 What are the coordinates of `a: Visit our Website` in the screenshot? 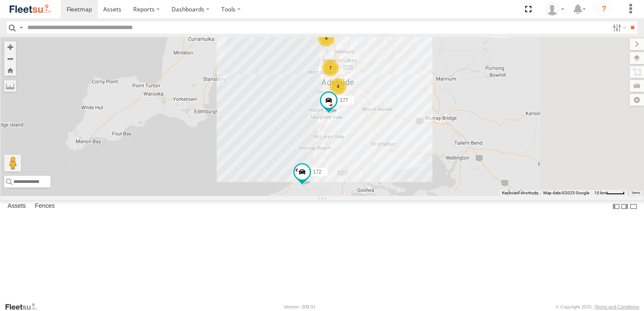 It's located at (24, 307).